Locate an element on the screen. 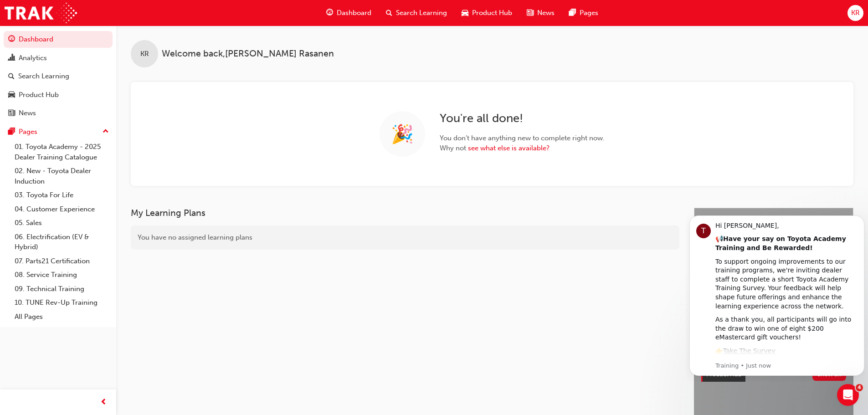 This screenshot has width=868, height=415. a: pages-iconPages is located at coordinates (584, 13).